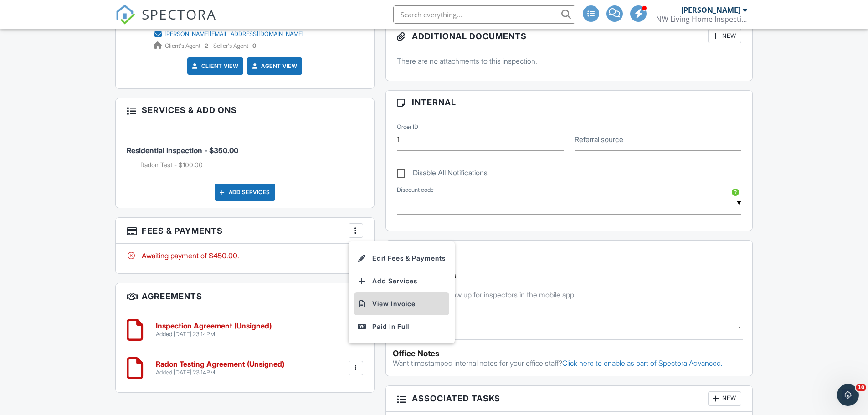  What do you see at coordinates (245, 192) in the screenshot?
I see `div: Add Services` at bounding box center [245, 192].